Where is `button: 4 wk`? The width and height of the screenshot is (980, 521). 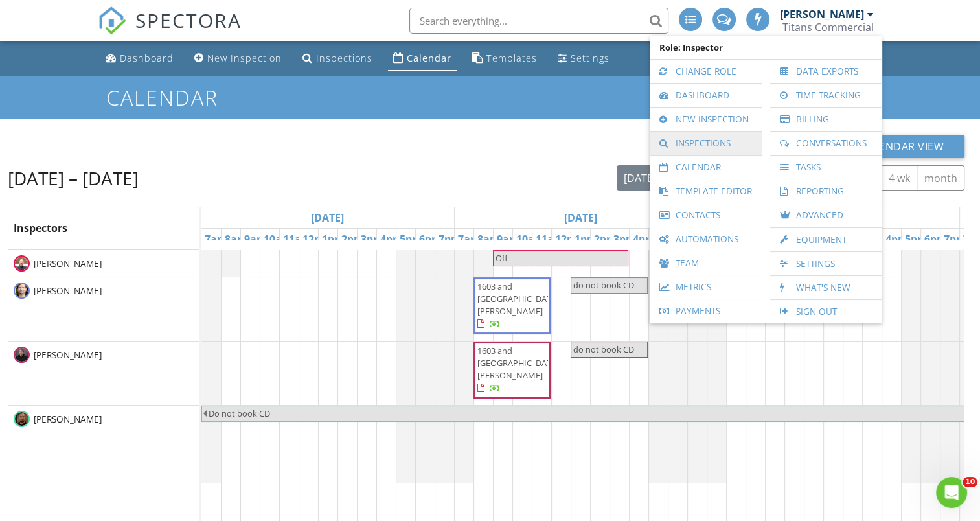 button: 4 wk is located at coordinates (899, 178).